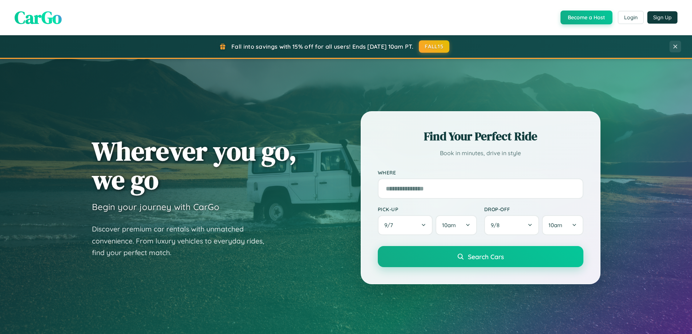 Image resolution: width=692 pixels, height=334 pixels. I want to click on span: 9 / 8, so click(497, 225).